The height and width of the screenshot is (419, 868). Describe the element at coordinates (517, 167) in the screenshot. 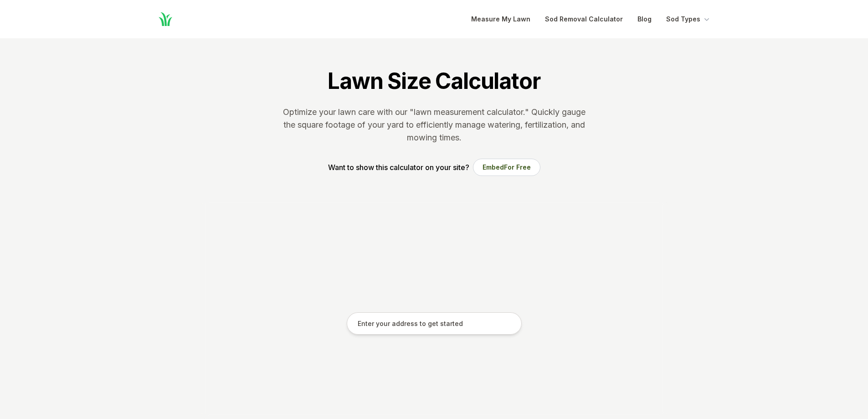

I see `span: For Free` at that location.